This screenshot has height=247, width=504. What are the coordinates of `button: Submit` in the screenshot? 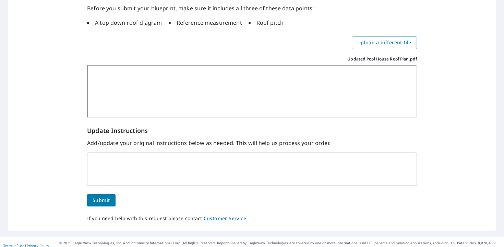 It's located at (101, 200).